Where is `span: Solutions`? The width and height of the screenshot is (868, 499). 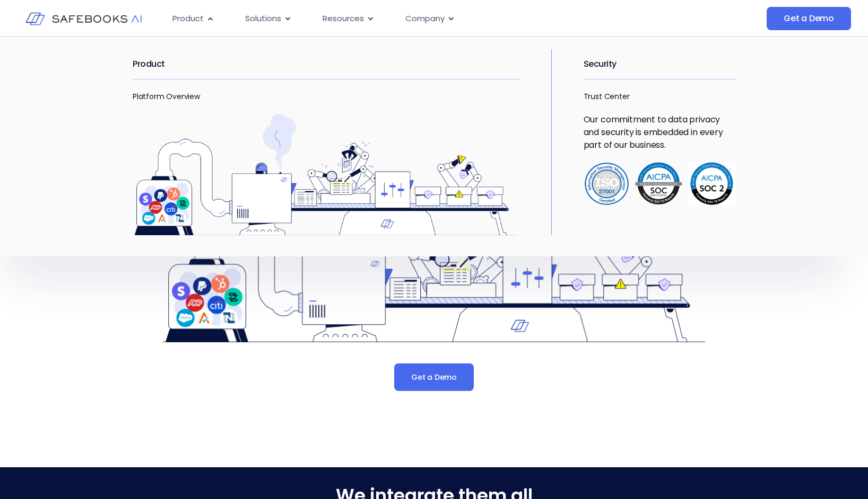 span: Solutions is located at coordinates (263, 18).